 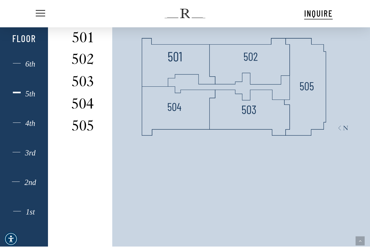 What do you see at coordinates (249, 110) in the screenshot?
I see `img: 503.svg` at bounding box center [249, 110].